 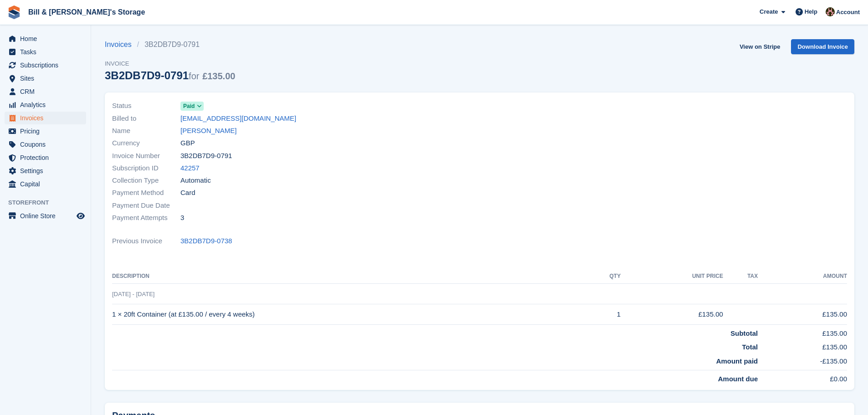 I want to click on span: Settings, so click(x=47, y=171).